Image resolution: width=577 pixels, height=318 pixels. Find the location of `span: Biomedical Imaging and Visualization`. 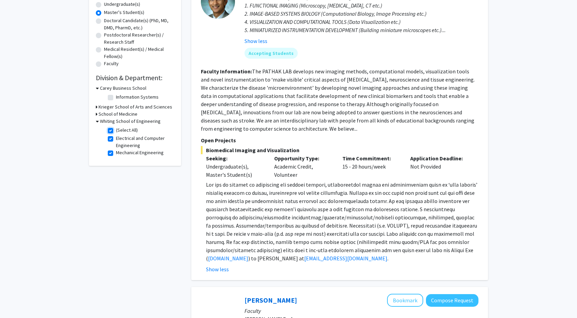

span: Biomedical Imaging and Visualization is located at coordinates (340, 150).